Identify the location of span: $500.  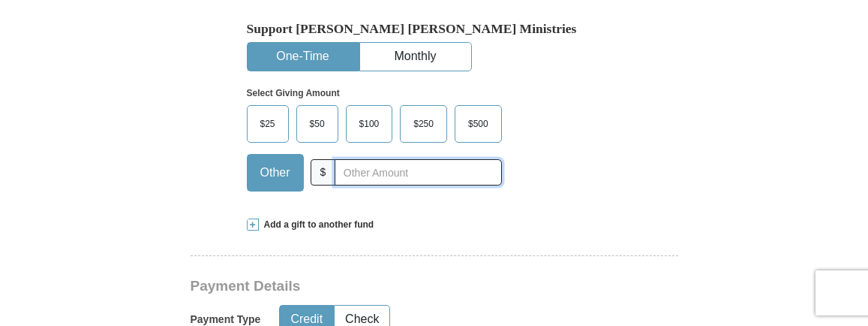
(478, 124).